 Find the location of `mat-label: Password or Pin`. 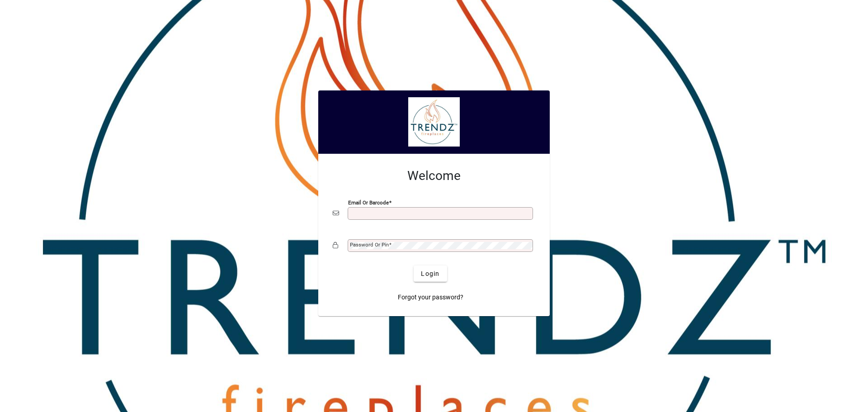

mat-label: Password or Pin is located at coordinates (369, 245).